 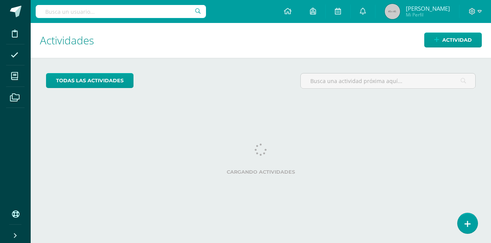 What do you see at coordinates (261, 40) in the screenshot?
I see `h1: Actividades` at bounding box center [261, 40].